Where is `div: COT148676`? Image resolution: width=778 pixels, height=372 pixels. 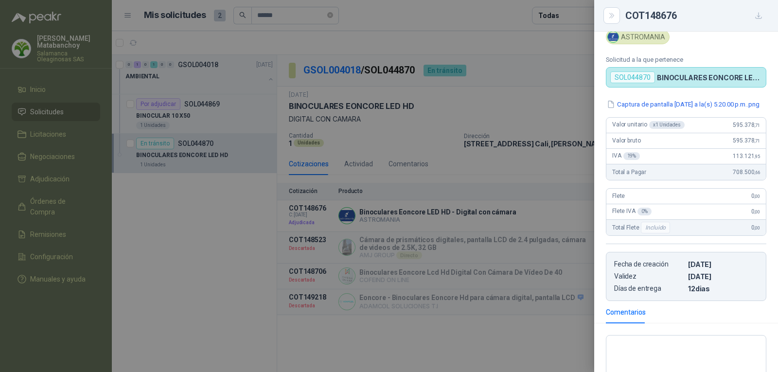 div: COT148676 is located at coordinates (696, 16).